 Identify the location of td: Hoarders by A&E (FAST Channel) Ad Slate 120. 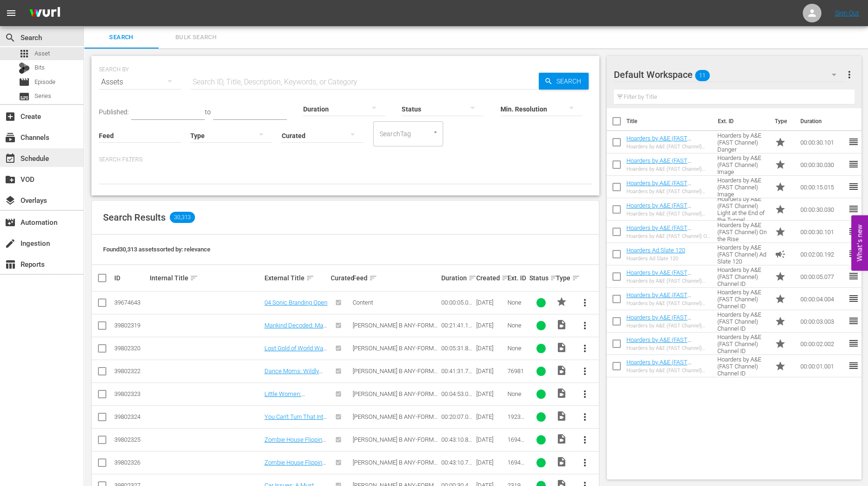
(742, 254).